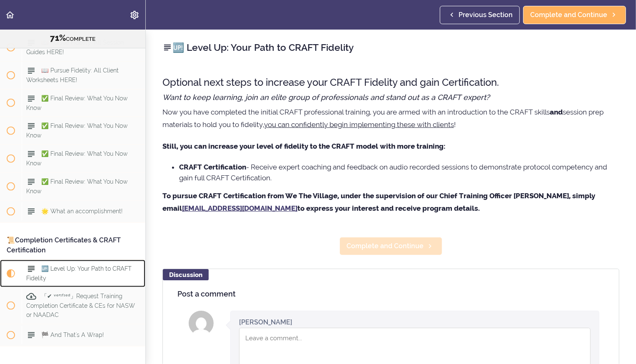 Image resolution: width=636 pixels, height=364 pixels. What do you see at coordinates (213, 167) in the screenshot?
I see `strong: CRAFT Certification` at bounding box center [213, 167].